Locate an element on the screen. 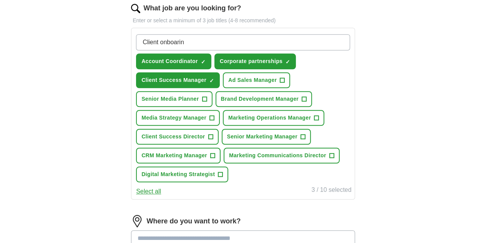 This screenshot has height=243, width=486. span: Client Success Director is located at coordinates (173, 136).